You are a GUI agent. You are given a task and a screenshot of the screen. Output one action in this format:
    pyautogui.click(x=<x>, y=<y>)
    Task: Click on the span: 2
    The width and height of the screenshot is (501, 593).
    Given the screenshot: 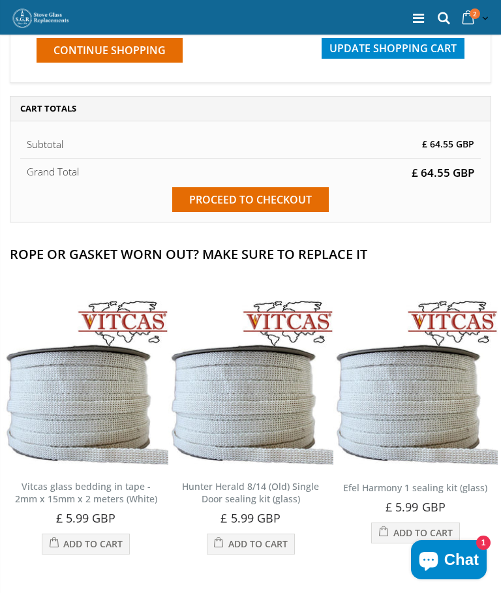 What is the action you would take?
    pyautogui.click(x=475, y=14)
    